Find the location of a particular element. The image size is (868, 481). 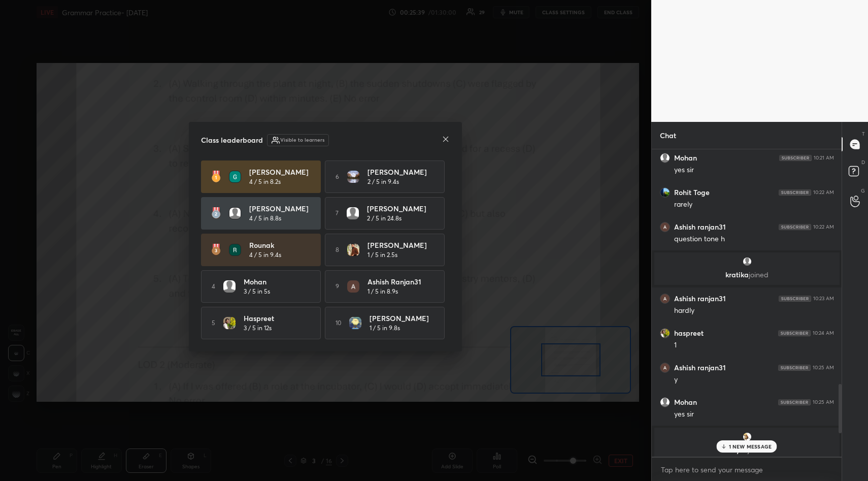

img: rank-2.3a33aca6.svg is located at coordinates (216, 213).